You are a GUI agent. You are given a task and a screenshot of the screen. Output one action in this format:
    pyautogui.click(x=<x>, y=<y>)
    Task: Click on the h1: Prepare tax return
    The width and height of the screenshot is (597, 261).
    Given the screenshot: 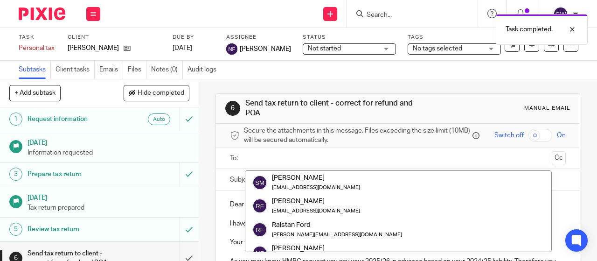 What is the action you would take?
    pyautogui.click(x=75, y=174)
    